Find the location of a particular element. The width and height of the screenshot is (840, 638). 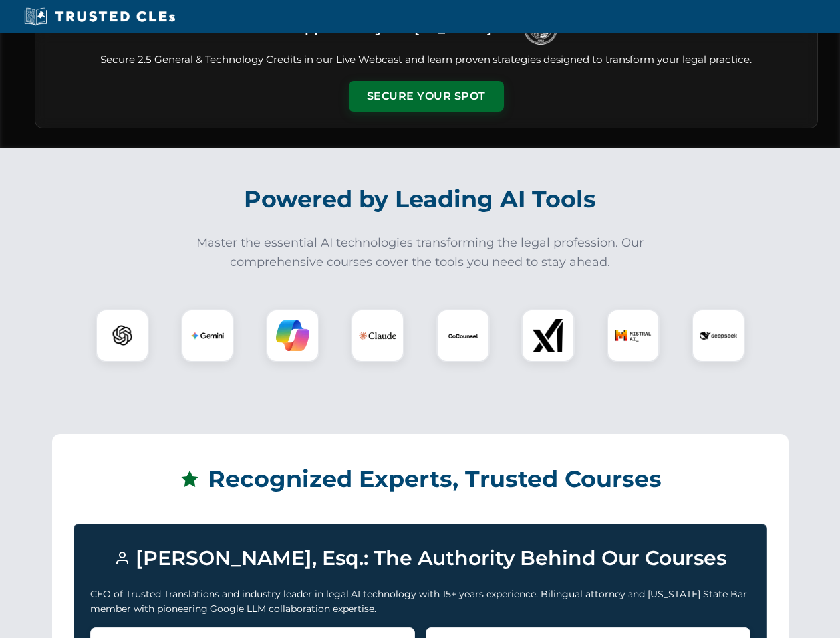

h2: Powered by Leading AI Tools is located at coordinates (420, 199).